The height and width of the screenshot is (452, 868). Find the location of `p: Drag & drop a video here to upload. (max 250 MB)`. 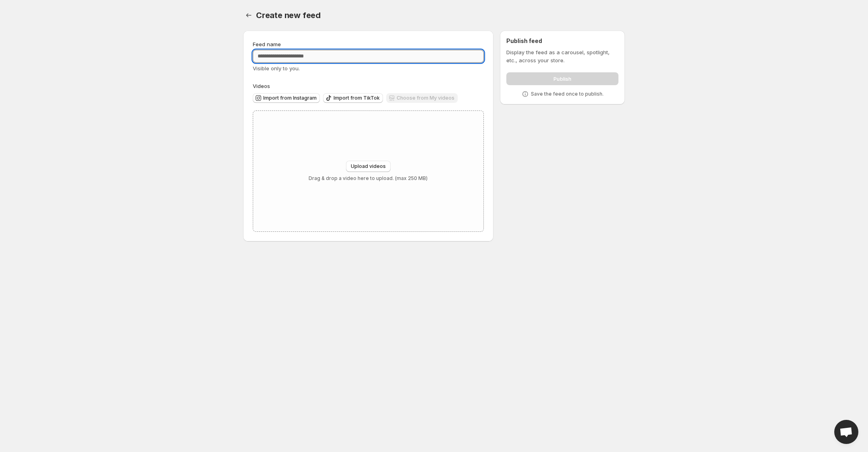

p: Drag & drop a video here to upload. (max 250 MB) is located at coordinates (368, 178).